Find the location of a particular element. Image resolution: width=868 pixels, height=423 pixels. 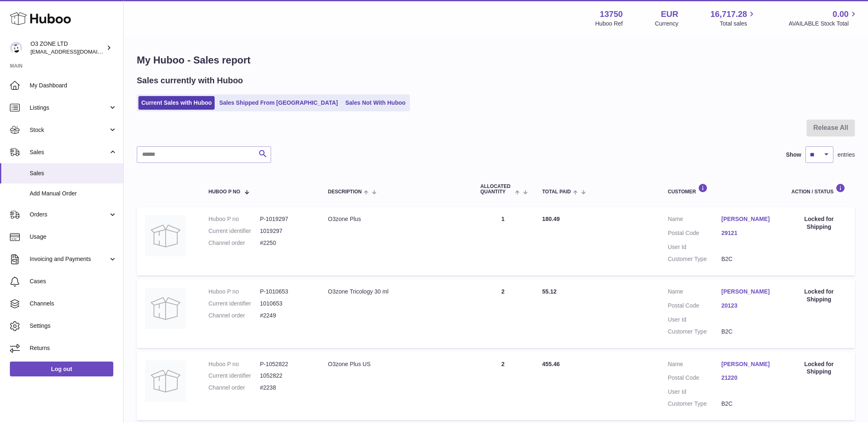

label: Show is located at coordinates (794, 155).